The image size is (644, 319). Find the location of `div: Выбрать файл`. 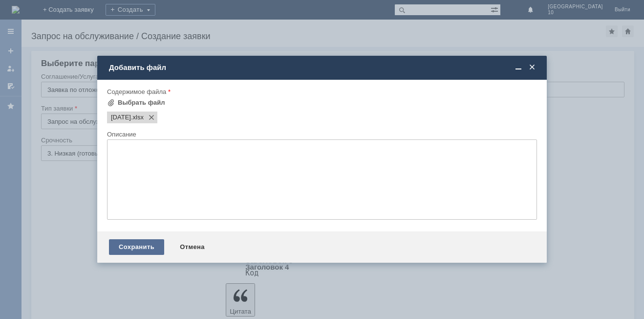

div: Выбрать файл is located at coordinates (141, 103).